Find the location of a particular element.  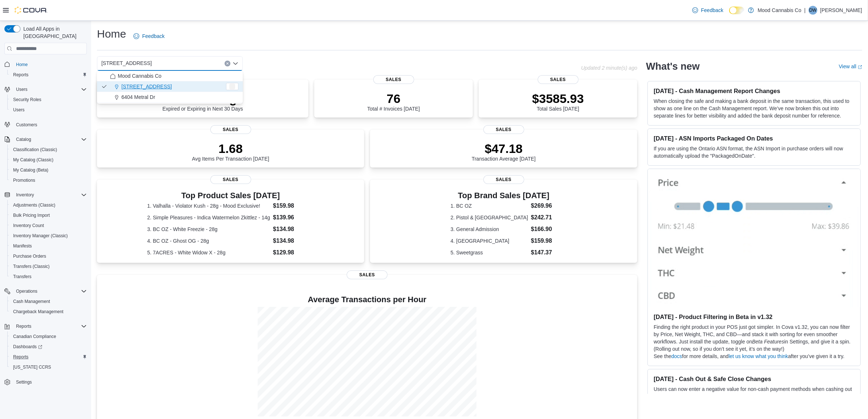

button: Reports is located at coordinates (24, 326).